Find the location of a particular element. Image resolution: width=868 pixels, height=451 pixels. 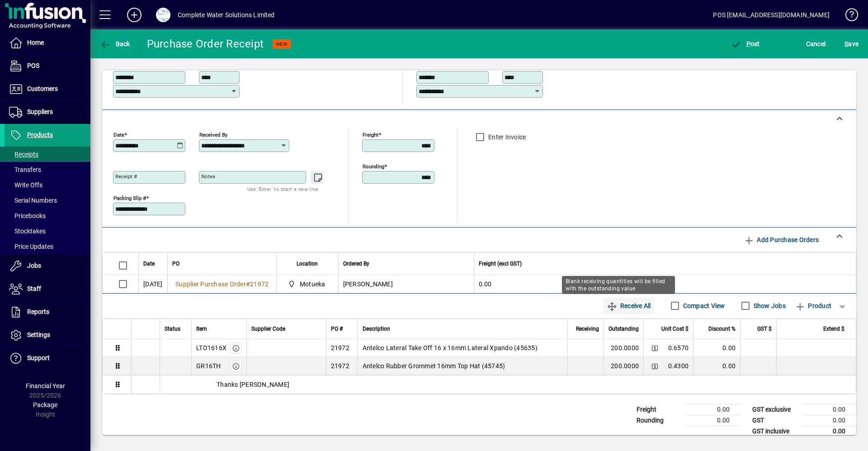

button: Save is located at coordinates (852, 44).